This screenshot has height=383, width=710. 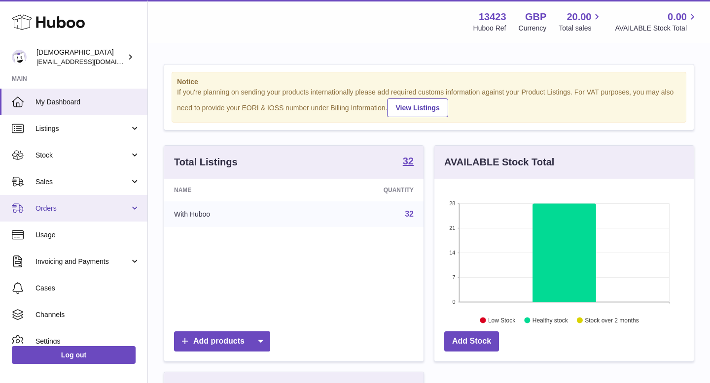 What do you see at coordinates (362, 190) in the screenshot?
I see `th: Quantity` at bounding box center [362, 190].